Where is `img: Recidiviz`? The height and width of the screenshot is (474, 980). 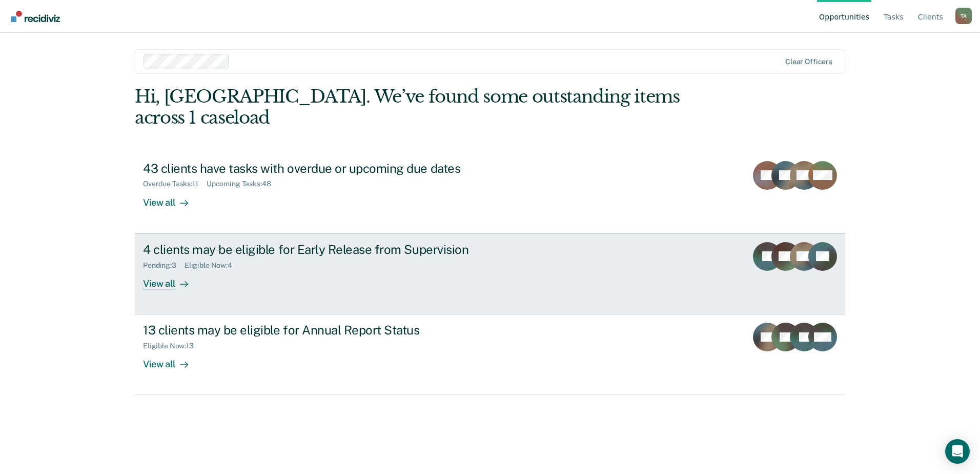
img: Recidiviz is located at coordinates (35, 16).